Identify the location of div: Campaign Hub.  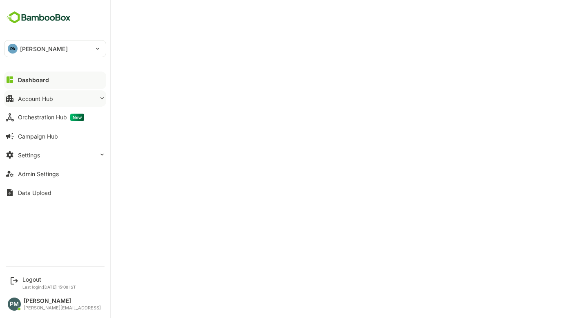
(38, 136).